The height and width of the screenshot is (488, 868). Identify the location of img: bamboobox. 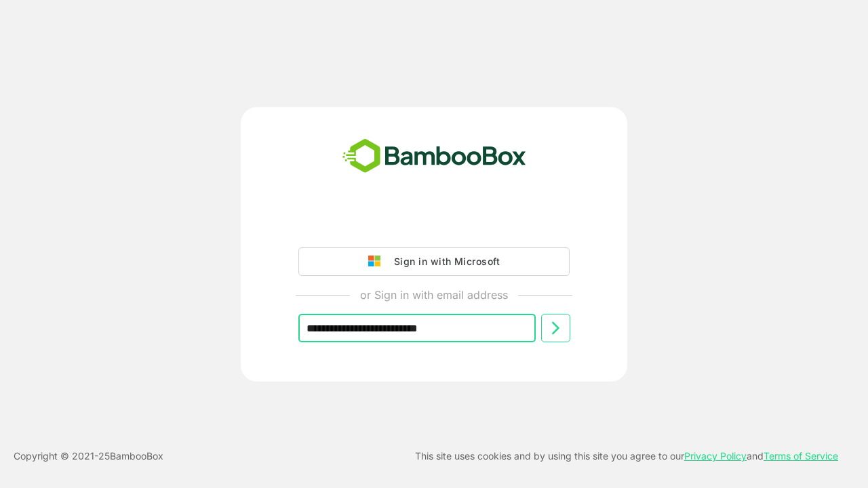
(434, 156).